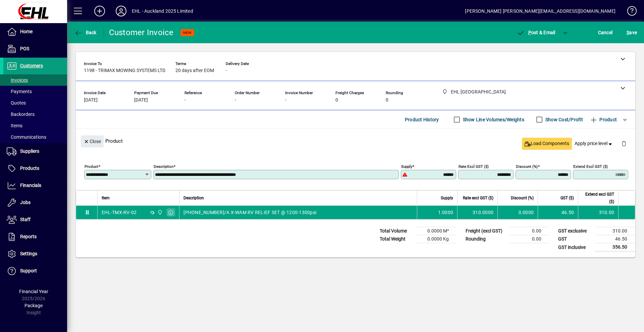  I want to click on a: Support, so click(35, 271).